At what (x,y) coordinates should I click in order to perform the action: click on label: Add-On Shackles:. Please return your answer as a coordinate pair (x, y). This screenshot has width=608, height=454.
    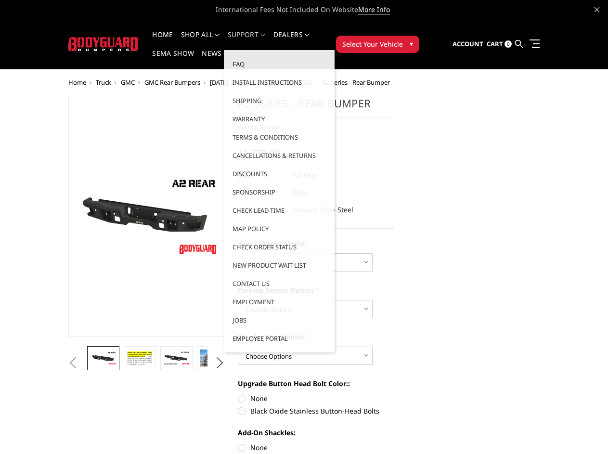
    Looking at the image, I should click on (316, 433).